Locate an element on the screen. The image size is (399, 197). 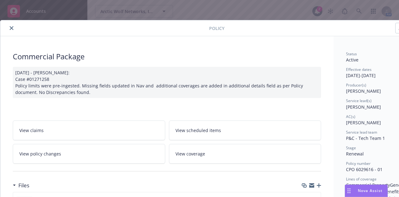
div: Files is located at coordinates (21, 185).